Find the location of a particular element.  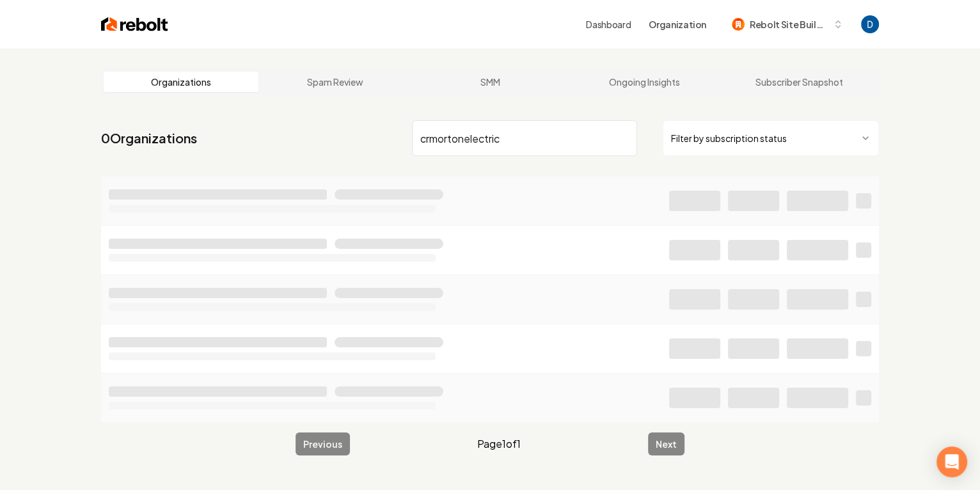

button: Open user button is located at coordinates (870, 24).